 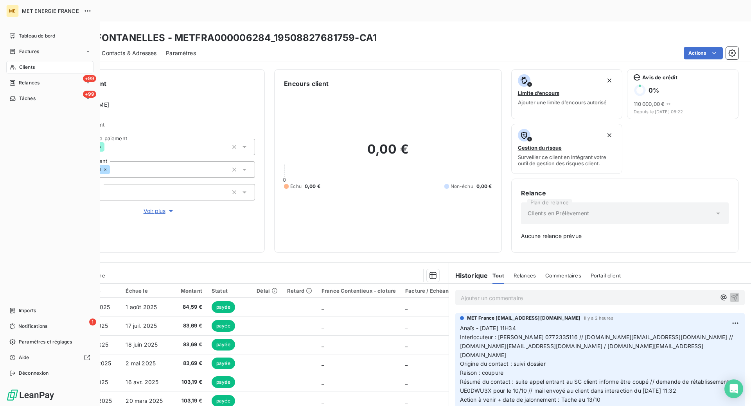 What do you see at coordinates (159, 211) in the screenshot?
I see `button: Voir plus` at bounding box center [159, 211].